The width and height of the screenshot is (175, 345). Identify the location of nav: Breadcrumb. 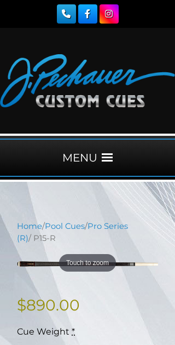
(88, 232).